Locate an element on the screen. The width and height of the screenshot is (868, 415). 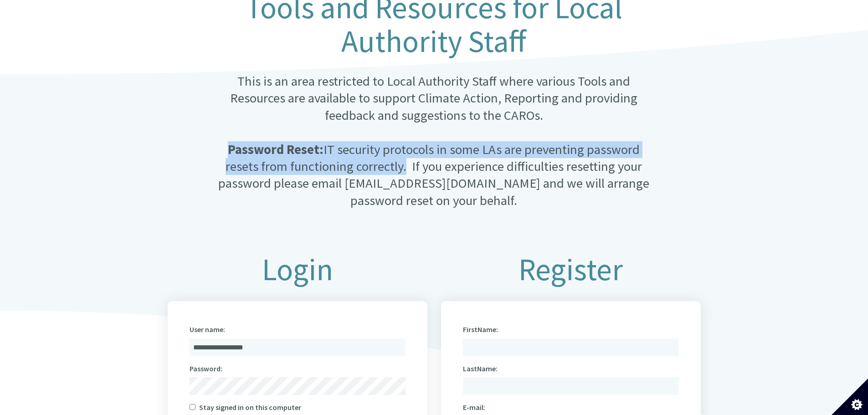
p: This is an area restricted to Local Authority Staff where various Tools and Resources are availab... is located at coordinates (434, 141).